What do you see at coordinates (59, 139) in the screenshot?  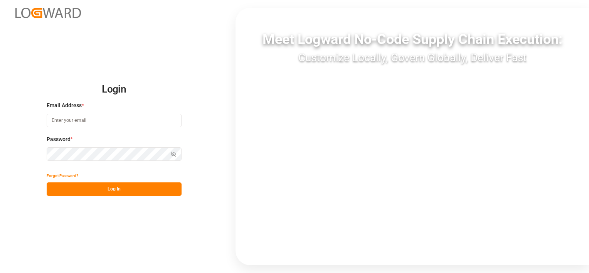 I see `span: Password` at bounding box center [59, 139].